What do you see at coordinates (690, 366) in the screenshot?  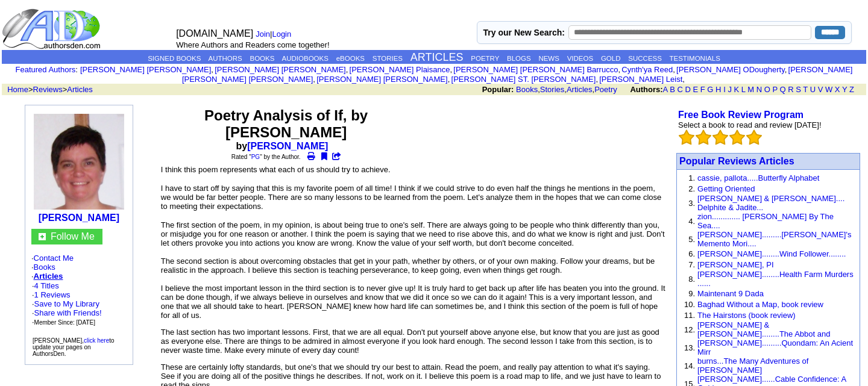 I see `font: 14.` at bounding box center [690, 366].